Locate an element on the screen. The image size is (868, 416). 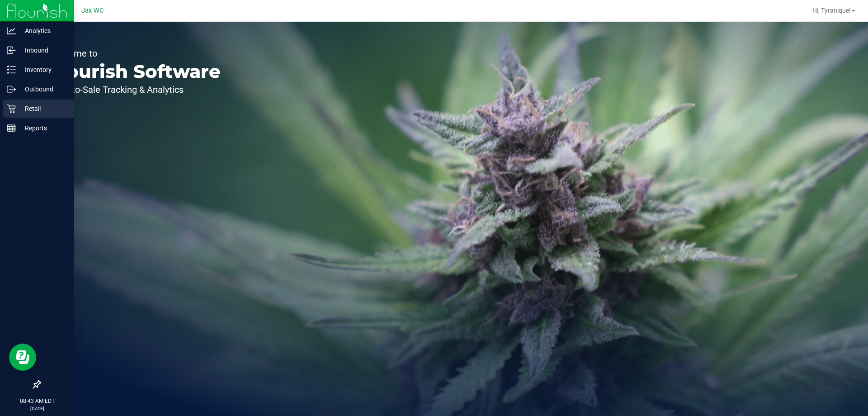
inline-svg: Analytics is located at coordinates (11, 31).